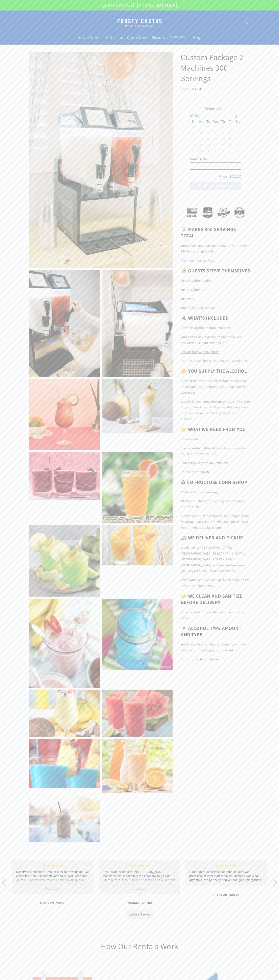 This screenshot has height=980, width=279. What do you see at coordinates (57, 35) in the screenshot?
I see `button: 13` at bounding box center [57, 35].